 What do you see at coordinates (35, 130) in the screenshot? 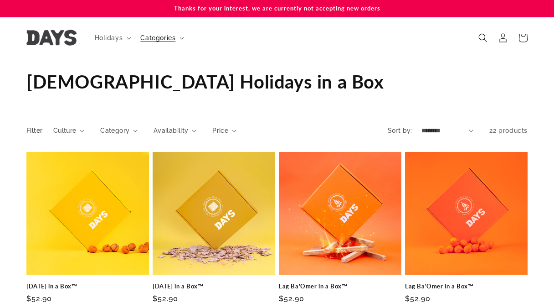
I see `h2: Filter:` at bounding box center [35, 130].